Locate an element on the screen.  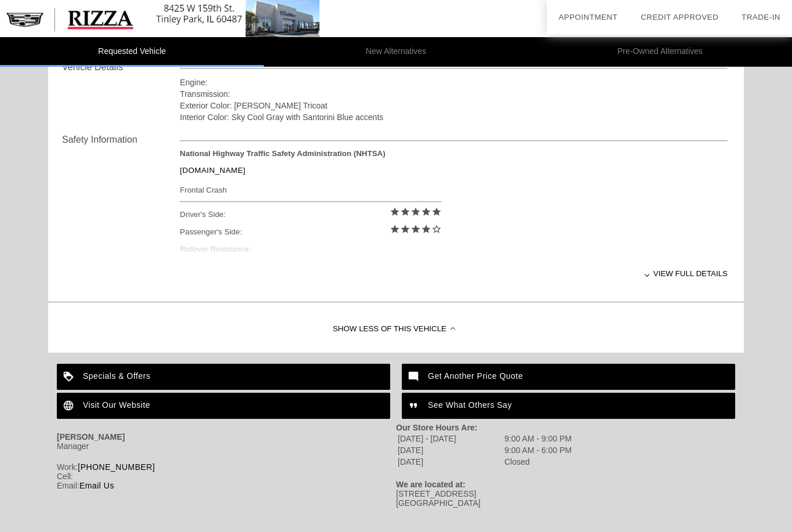
td: 9:00 AM - 9:00 PM is located at coordinates (538, 438).